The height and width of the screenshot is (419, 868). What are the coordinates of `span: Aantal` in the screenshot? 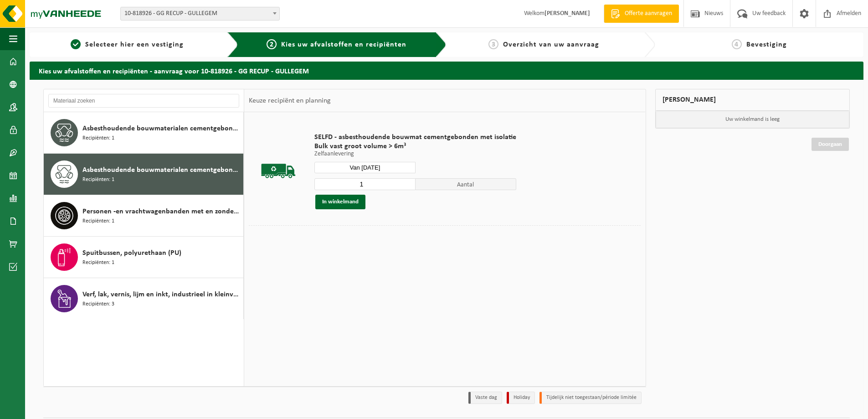 It's located at (466, 184).